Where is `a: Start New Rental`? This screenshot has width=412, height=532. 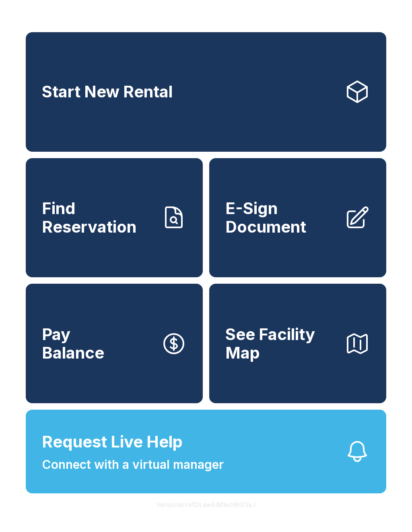 a: Start New Rental is located at coordinates (206, 92).